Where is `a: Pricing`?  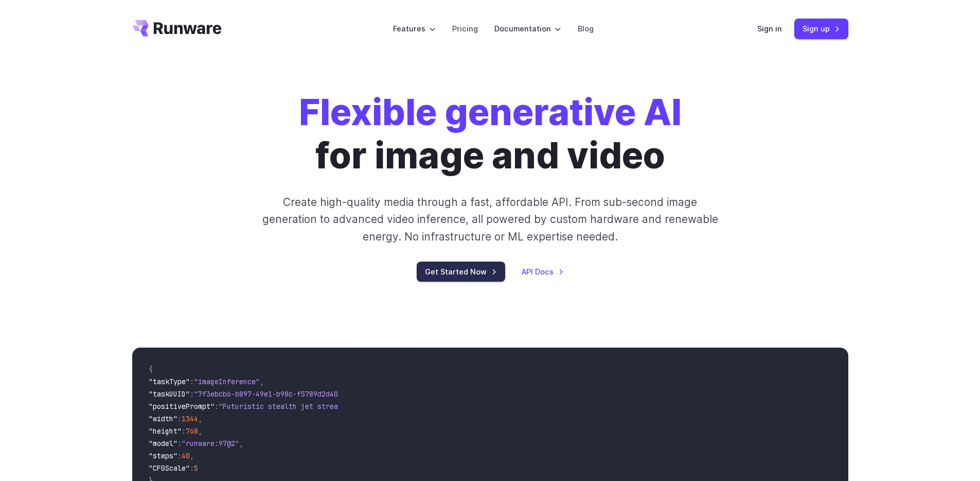 a: Pricing is located at coordinates (465, 28).